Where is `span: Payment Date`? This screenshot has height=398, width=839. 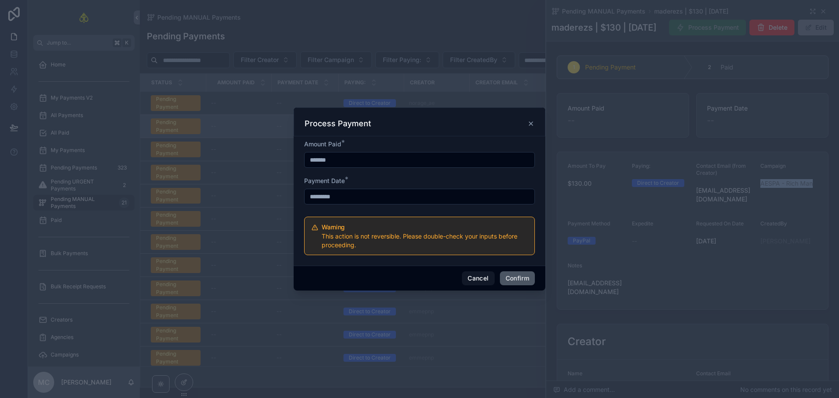 span: Payment Date is located at coordinates (324, 181).